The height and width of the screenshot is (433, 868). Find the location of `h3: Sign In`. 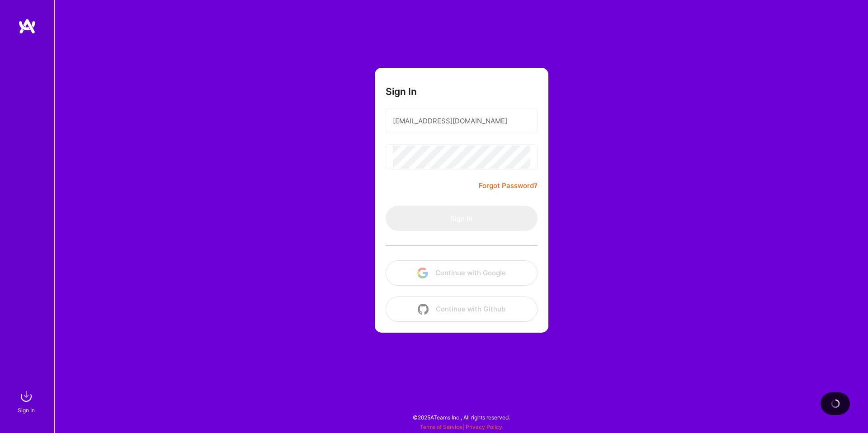

h3: Sign In is located at coordinates (401, 91).